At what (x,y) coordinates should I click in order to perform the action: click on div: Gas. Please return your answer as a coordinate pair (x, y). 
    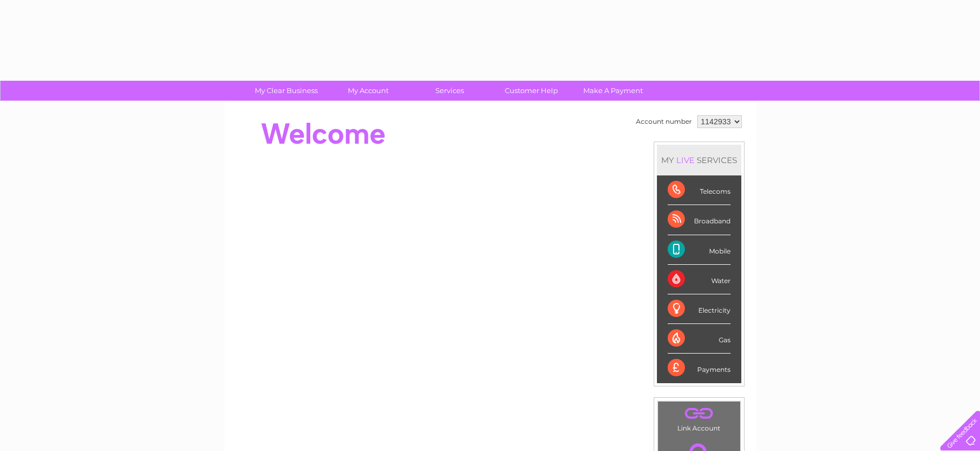
    Looking at the image, I should click on (699, 338).